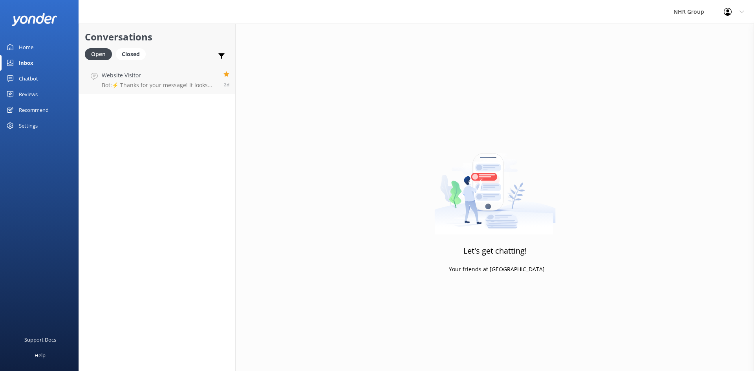  What do you see at coordinates (131, 54) in the screenshot?
I see `div: Closed` at bounding box center [131, 54].